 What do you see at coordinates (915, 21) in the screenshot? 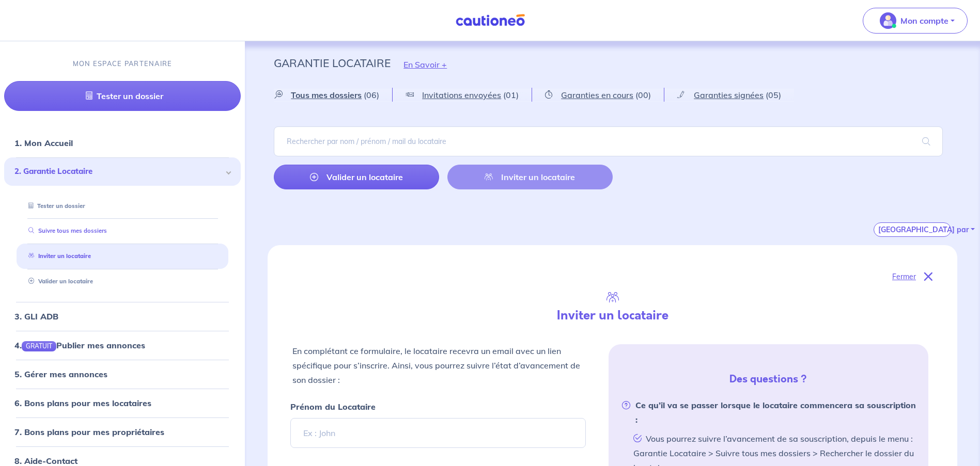
I see `button: illu_account_valid_menu.svgMon compte` at bounding box center [915, 21].